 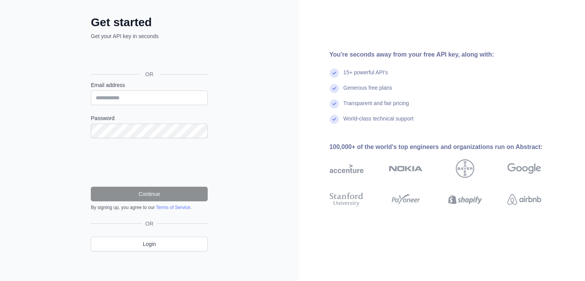 What do you see at coordinates (465, 199) in the screenshot?
I see `img: shopify` at bounding box center [465, 199].